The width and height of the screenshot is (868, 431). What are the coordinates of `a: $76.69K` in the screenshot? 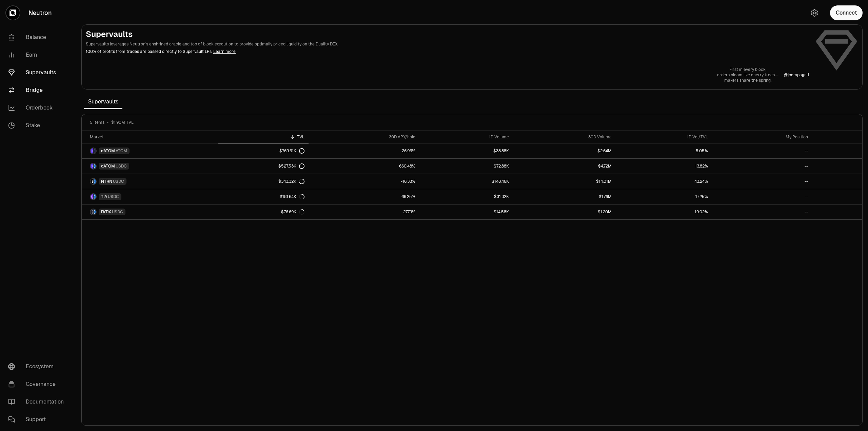 It's located at (264, 212).